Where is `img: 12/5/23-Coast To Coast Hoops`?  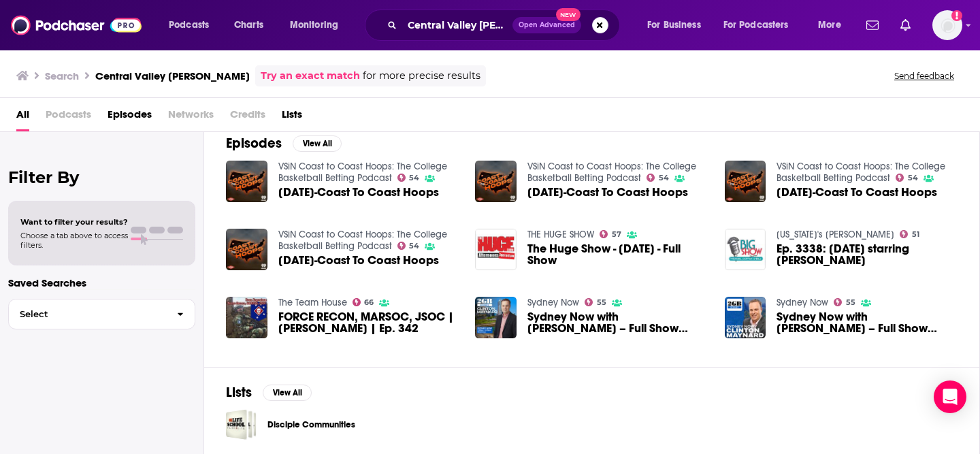 img: 12/5/23-Coast To Coast Hoops is located at coordinates (745, 181).